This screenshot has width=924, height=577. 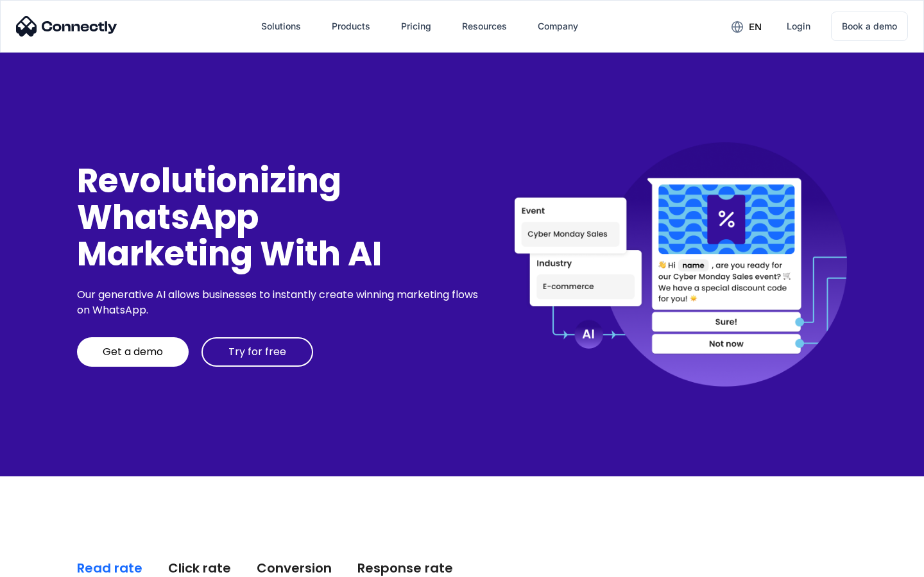 What do you see at coordinates (45, 564) in the screenshot?
I see `aside: Language selected: English` at bounding box center [45, 564].